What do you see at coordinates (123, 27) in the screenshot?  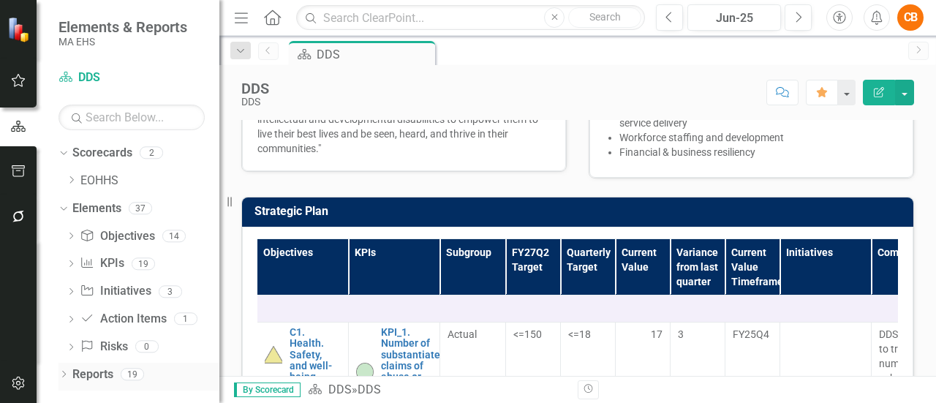 I see `span: Elements & Reports` at bounding box center [123, 27].